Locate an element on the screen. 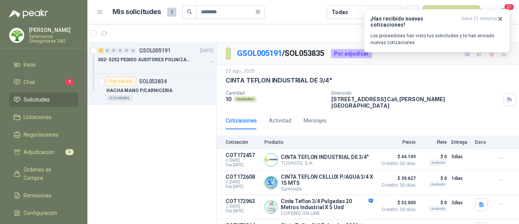 The image size is (519, 224). p: Flete is located at coordinates (434, 142).